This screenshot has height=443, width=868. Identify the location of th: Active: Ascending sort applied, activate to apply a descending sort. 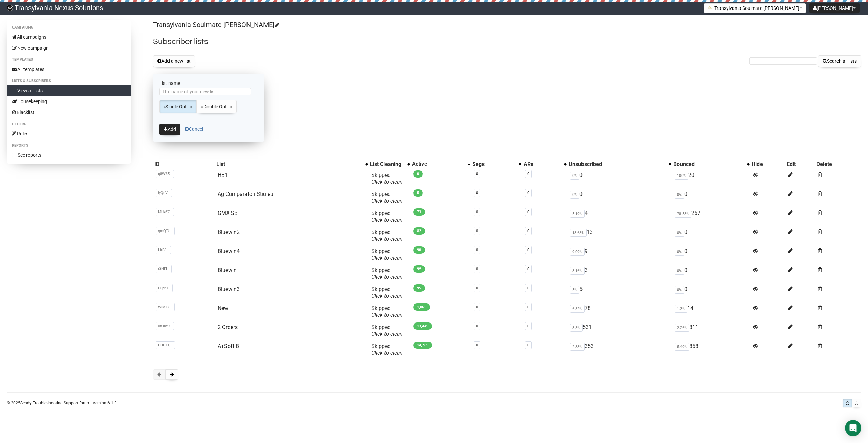
(440, 164).